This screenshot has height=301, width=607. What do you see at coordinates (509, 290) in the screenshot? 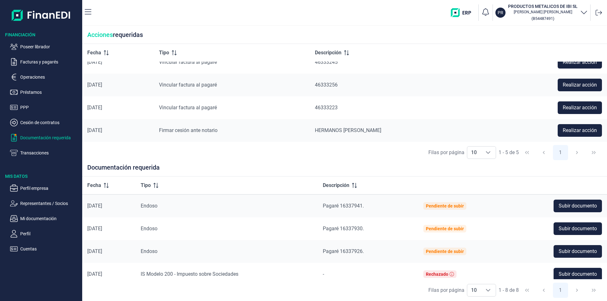
I see `span: 1 - 8 de 8` at bounding box center [509, 290].